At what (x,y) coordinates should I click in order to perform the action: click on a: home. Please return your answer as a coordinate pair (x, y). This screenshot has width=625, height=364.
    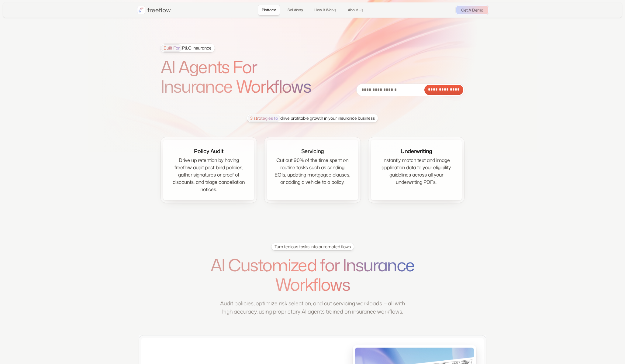
    Looking at the image, I should click on (154, 10).